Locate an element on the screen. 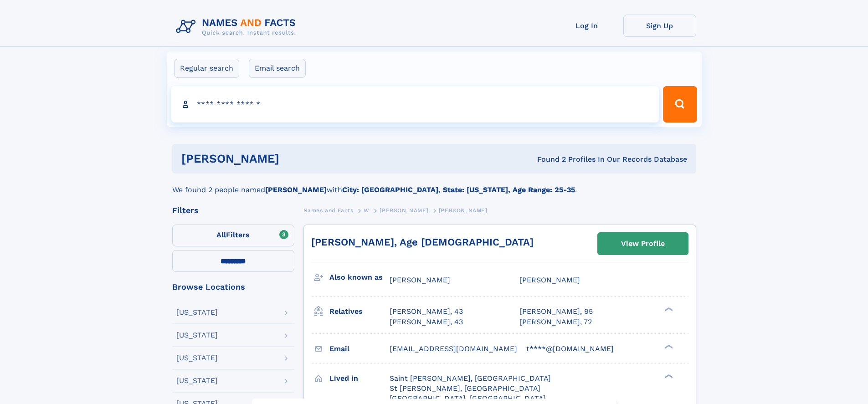 This screenshot has height=404, width=868. div: Browse Locations is located at coordinates (233, 287).